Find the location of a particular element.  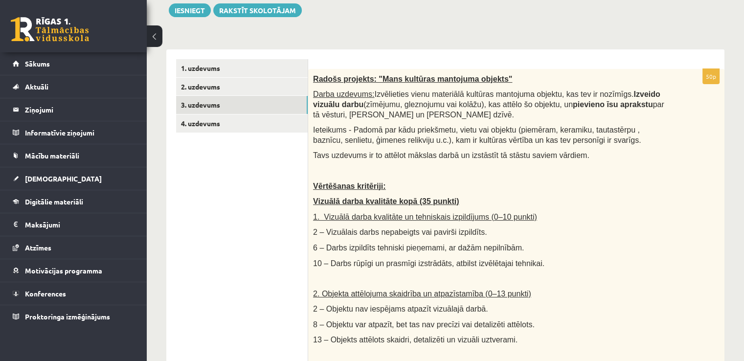

a: Rīgas 1. Tālmācības vidusskola is located at coordinates (50, 29).